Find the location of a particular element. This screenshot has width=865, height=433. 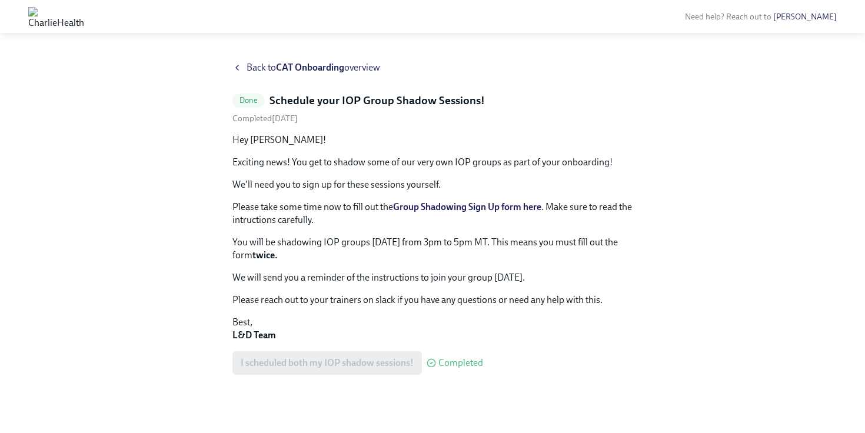

p: We'll need you to sign up for these sessions yourself. is located at coordinates (432, 185).